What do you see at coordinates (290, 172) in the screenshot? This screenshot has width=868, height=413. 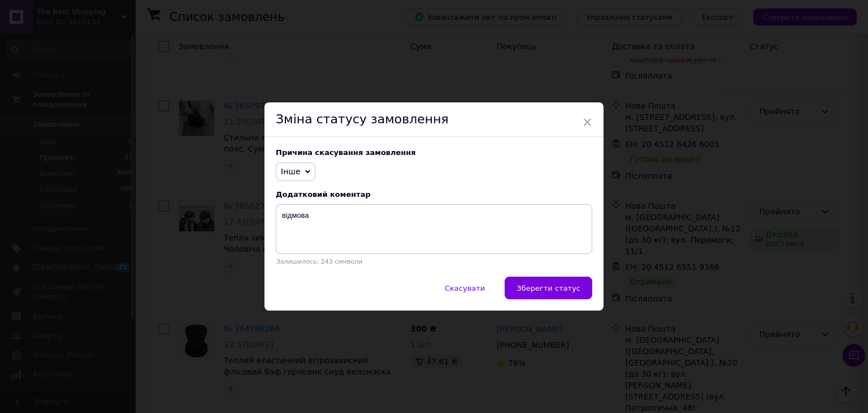 I see `span: Інше` at bounding box center [290, 172].